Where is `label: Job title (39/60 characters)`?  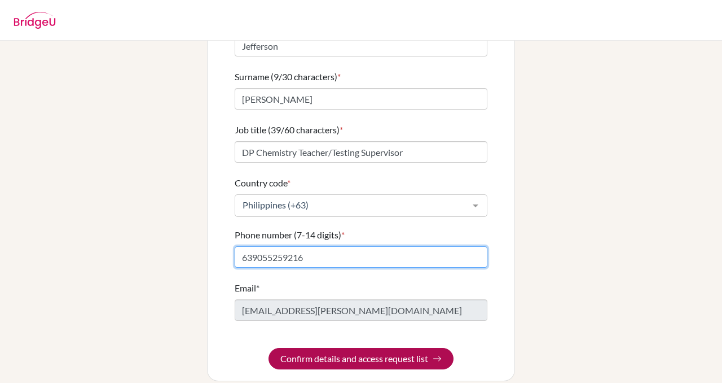
label: Job title (39/60 characters) is located at coordinates (289, 130).